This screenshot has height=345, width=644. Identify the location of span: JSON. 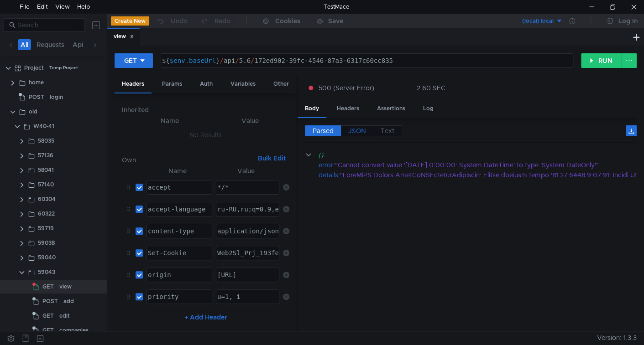
(357, 131).